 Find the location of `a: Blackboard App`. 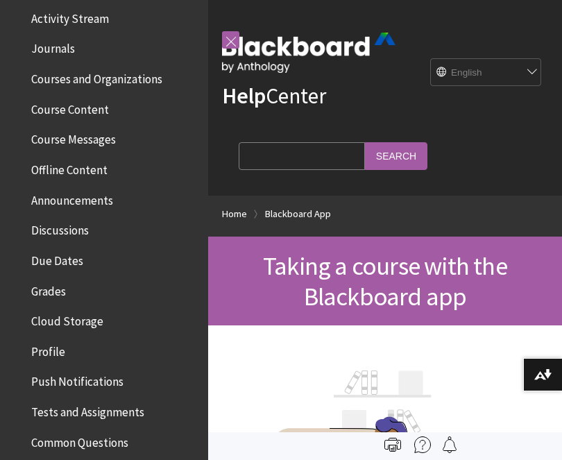

a: Blackboard App is located at coordinates (298, 214).